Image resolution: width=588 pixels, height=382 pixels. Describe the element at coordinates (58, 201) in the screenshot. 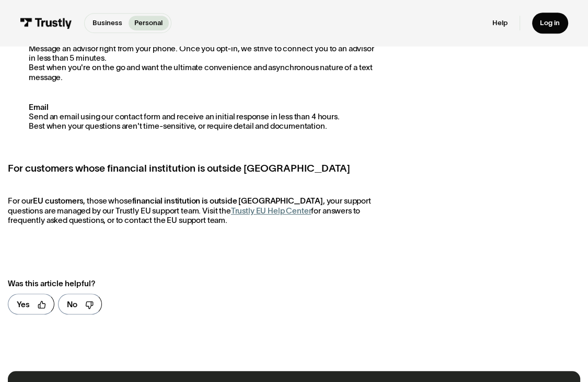

I see `strong: EU customers` at that location.